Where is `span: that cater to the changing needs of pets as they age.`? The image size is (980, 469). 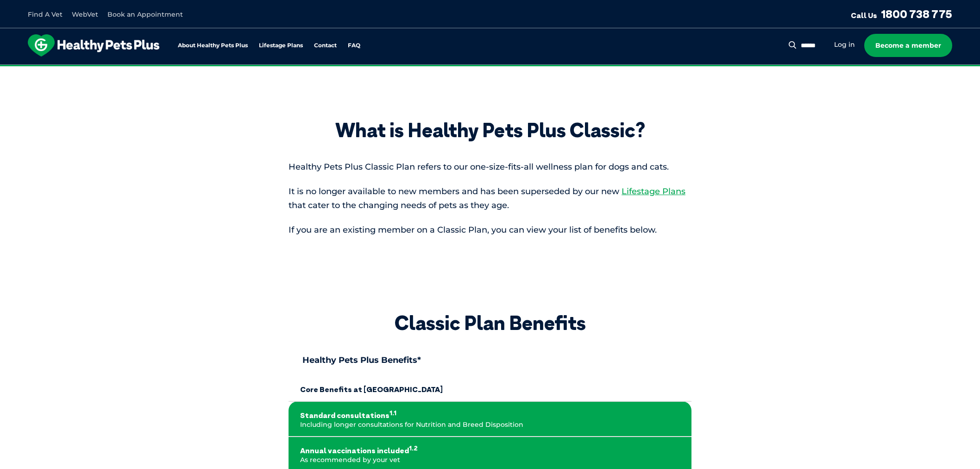 span: that cater to the changing needs of pets as they age. is located at coordinates (398, 206).